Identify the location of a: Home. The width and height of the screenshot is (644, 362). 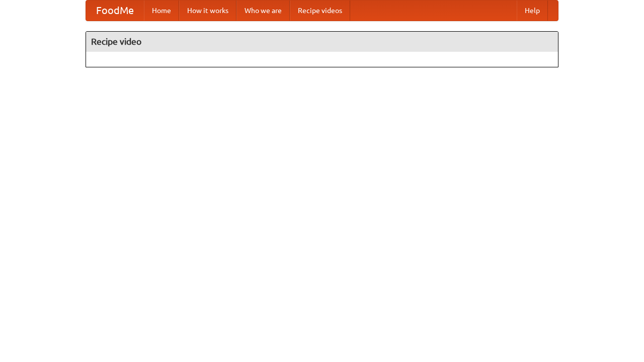
(161, 11).